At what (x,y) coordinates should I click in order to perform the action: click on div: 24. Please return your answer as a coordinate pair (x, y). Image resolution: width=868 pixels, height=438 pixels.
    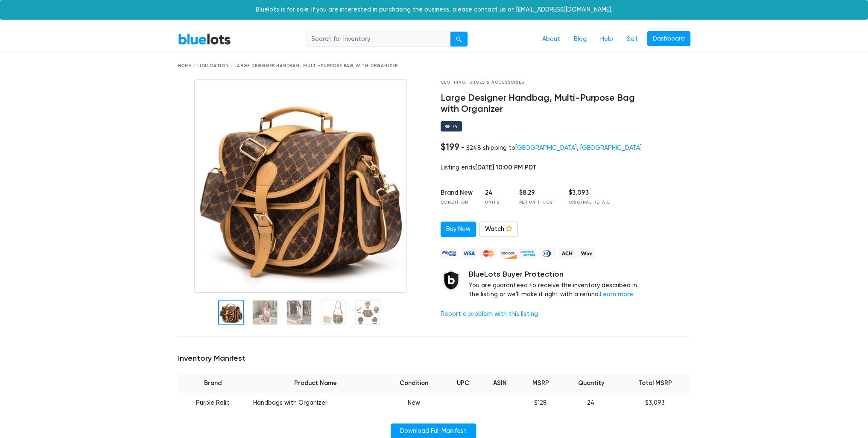
    Looking at the image, I should click on (496, 193).